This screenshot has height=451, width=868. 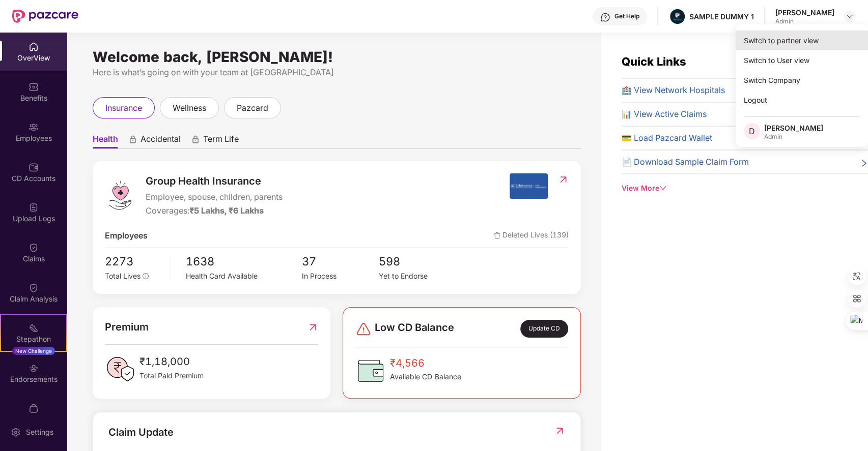 I want to click on span: ₹5 Lakhs, ₹6 Lakhs, so click(x=227, y=211).